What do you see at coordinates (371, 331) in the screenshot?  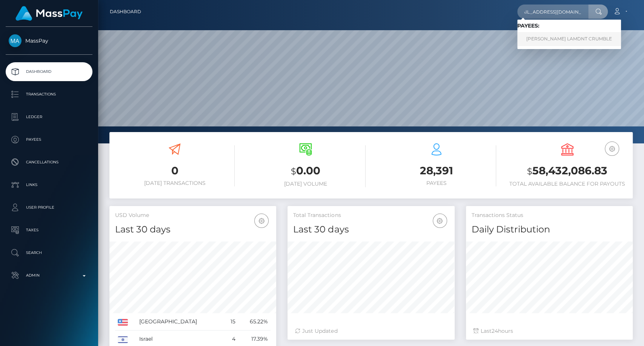 I see `div: Just Updated` at bounding box center [371, 331].